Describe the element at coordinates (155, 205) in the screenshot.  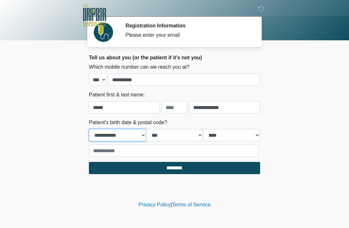
I see `a: Privacy Policy` at that location.